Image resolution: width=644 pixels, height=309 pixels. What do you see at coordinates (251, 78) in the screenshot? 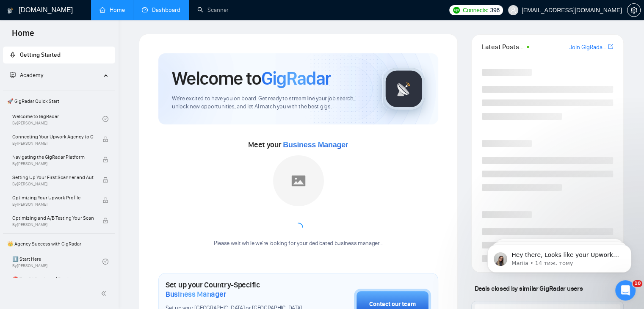
I see `h1: Welcome to` at bounding box center [251, 78].